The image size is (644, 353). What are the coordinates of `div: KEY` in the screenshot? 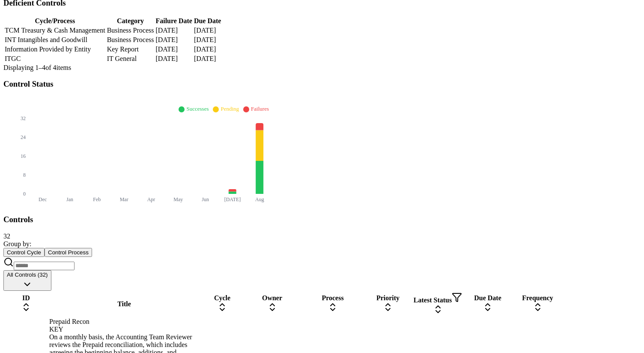 It's located at (125, 329).